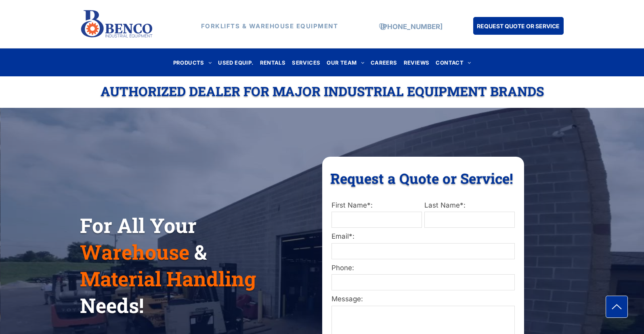 Image resolution: width=644 pixels, height=334 pixels. I want to click on span: Authorized Dealer For Major Industrial Equipment Brands, so click(322, 91).